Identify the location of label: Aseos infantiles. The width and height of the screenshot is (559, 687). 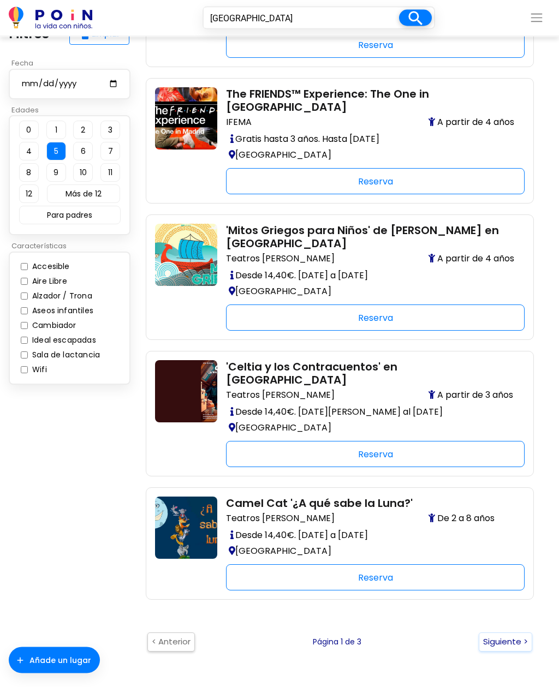
(61, 311).